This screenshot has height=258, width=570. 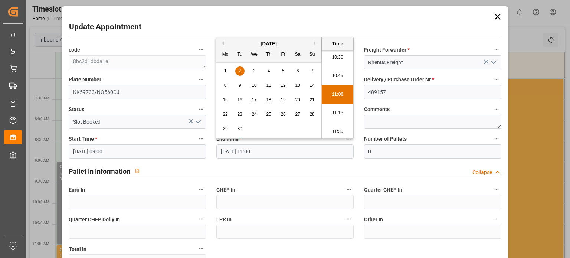 I want to click on div: Choose Monday, September 15th, 2025, so click(x=225, y=100).